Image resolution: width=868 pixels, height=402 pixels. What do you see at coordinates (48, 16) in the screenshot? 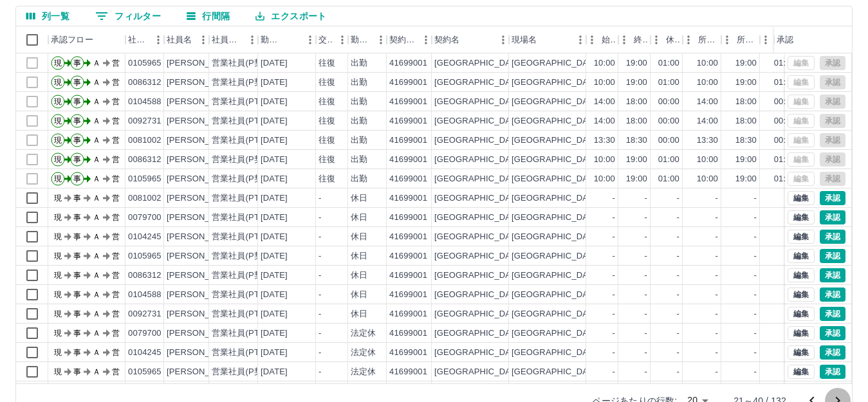
I see `button: 列選択` at bounding box center [48, 16].